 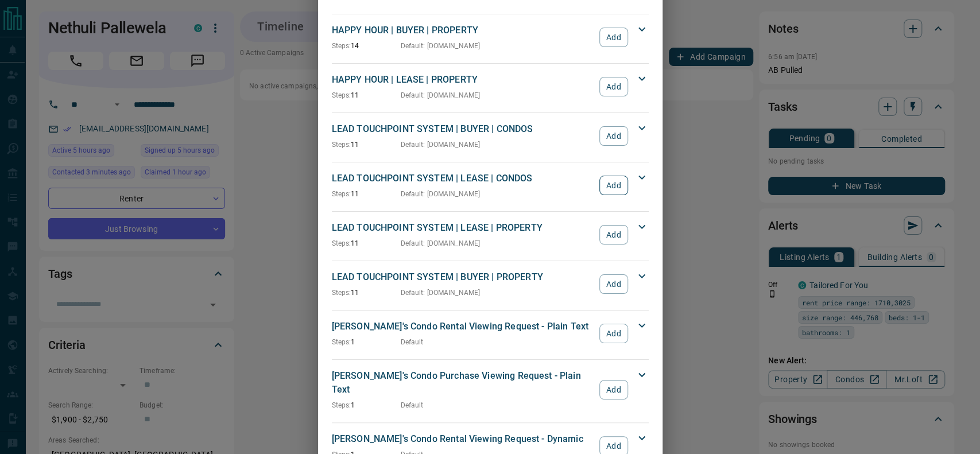 What do you see at coordinates (463, 30) in the screenshot?
I see `p: HAPPY HOUR | BUYER | PROPERTY` at bounding box center [463, 30].